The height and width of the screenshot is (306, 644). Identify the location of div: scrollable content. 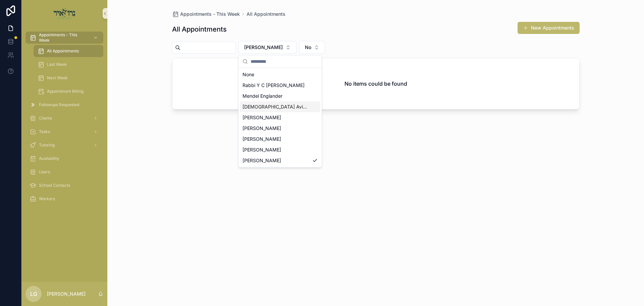
(64, 120).